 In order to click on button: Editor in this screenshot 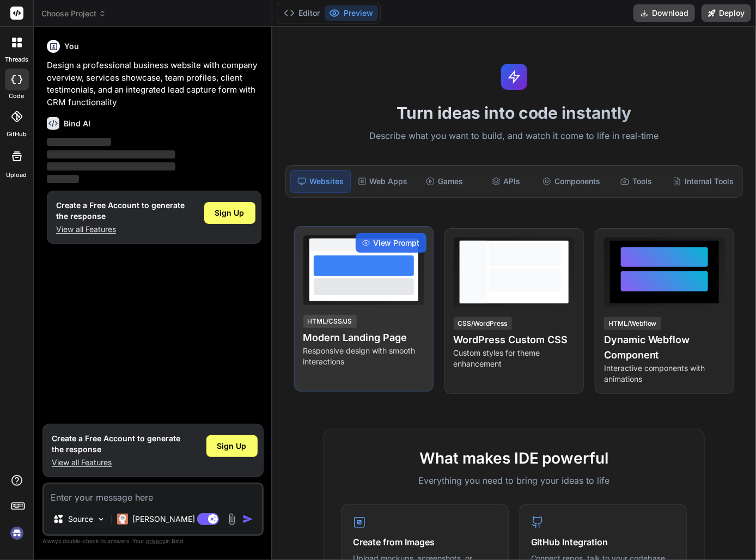, I will do `click(302, 13)`.